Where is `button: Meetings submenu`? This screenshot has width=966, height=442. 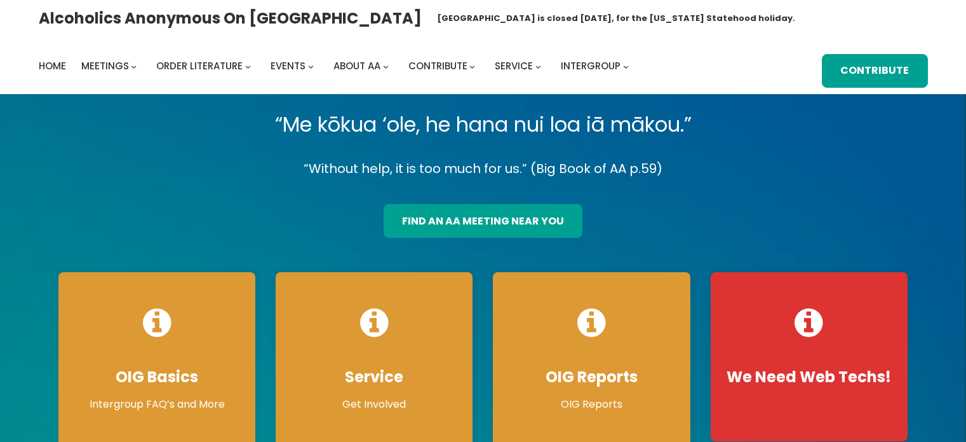
button: Meetings submenu is located at coordinates (133, 66).